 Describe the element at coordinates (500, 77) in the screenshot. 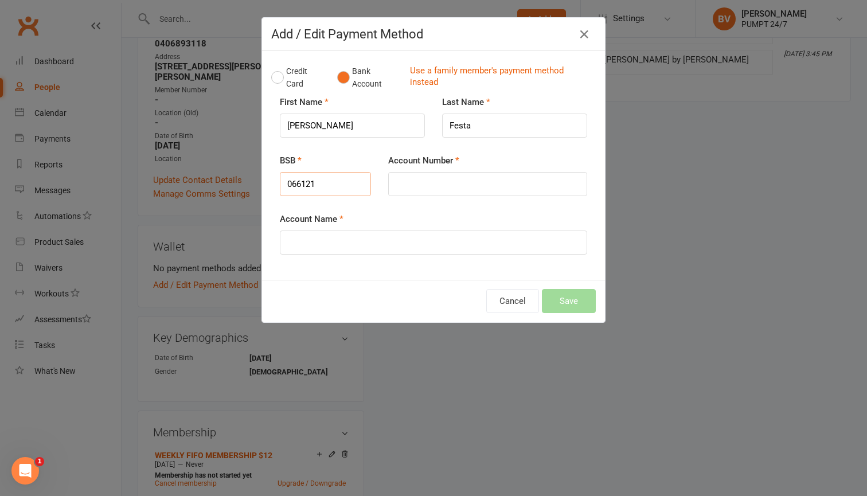

I see `a: Use a family member's payment method instead` at that location.